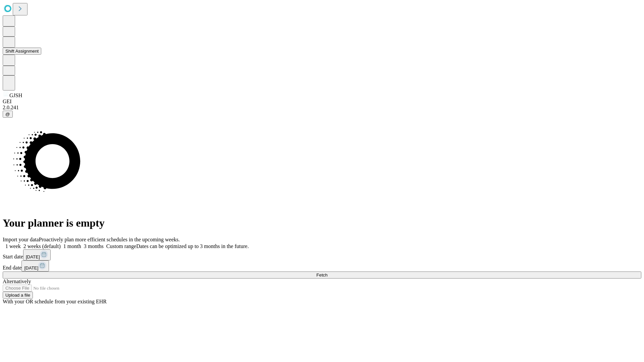  I want to click on span: Proactively plan more efficient schedules in the upcoming weeks., so click(109, 239).